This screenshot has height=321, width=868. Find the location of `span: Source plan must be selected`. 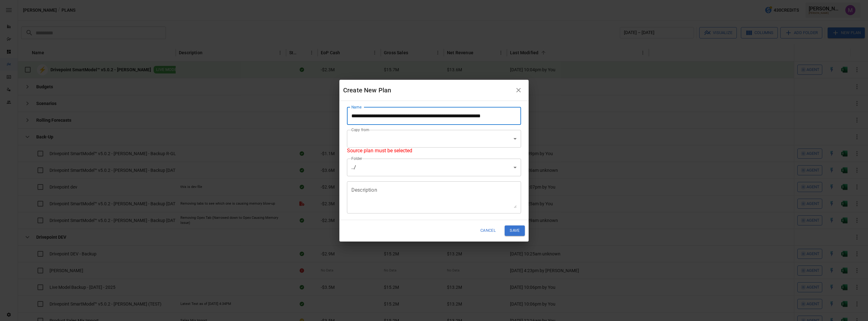

span: Source plan must be selected is located at coordinates (379, 150).